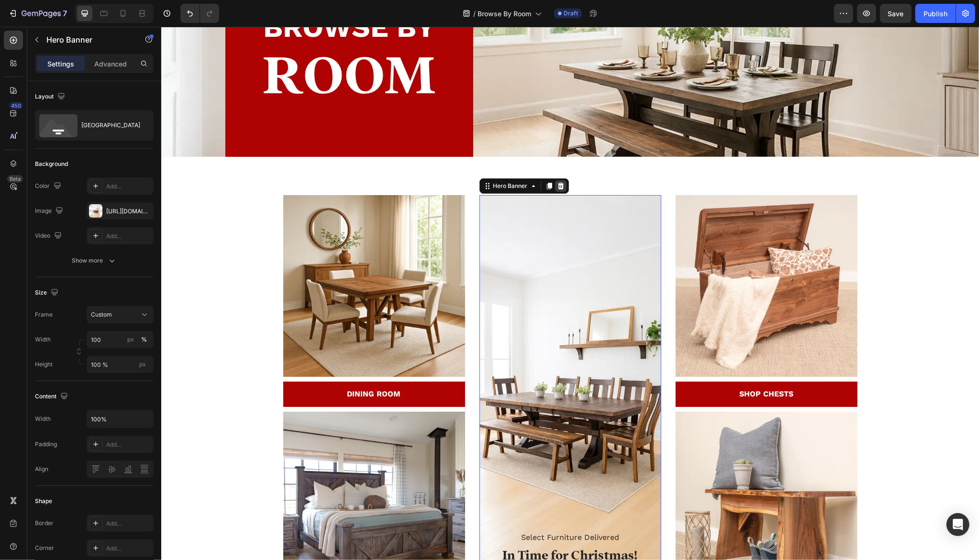 This screenshot has width=979, height=560. Describe the element at coordinates (15, 178) in the screenshot. I see `div: Beta` at that location.